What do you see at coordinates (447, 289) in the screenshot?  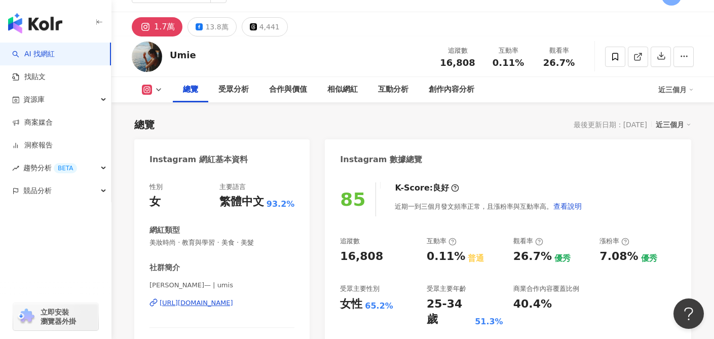 I see `div: 受眾主要年齡` at bounding box center [447, 289].